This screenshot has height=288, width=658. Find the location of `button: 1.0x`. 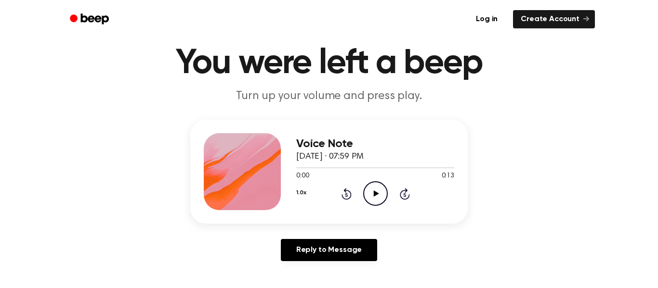

button: 1.0x is located at coordinates (301, 193).